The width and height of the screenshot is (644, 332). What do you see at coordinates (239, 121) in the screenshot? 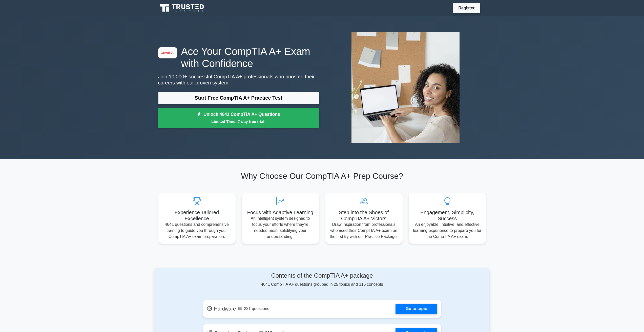
I see `small: Limited Time: 7-day free trial!` at bounding box center [239, 121].